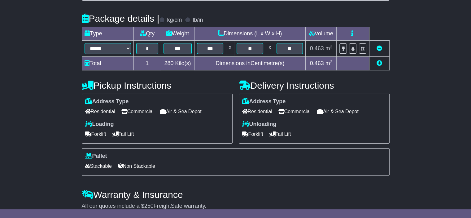  I want to click on span: Non Stackable, so click(137, 166).